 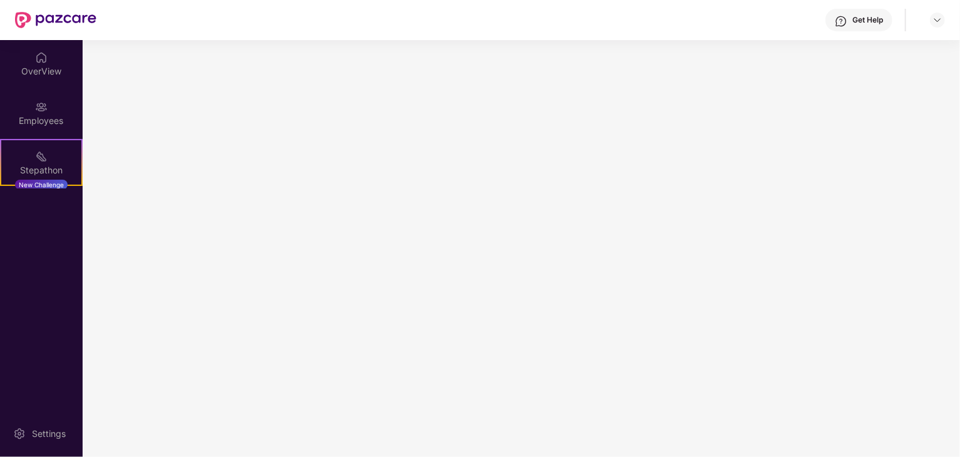 What do you see at coordinates (41, 156) in the screenshot?
I see `img: svg+xml;base64,PHN2ZyB4bWxucz0iaHR0cDovL3d3dy53My5vcmcvMjAwMC9zdmciIHdpZHRoPSIyMSIgaGVpZ2h0PSIyMC...` at bounding box center [41, 156].